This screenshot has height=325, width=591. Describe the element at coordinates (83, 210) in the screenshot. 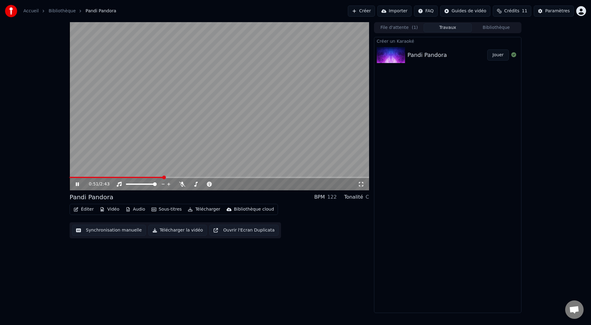

I see `button: Éditer` at that location.